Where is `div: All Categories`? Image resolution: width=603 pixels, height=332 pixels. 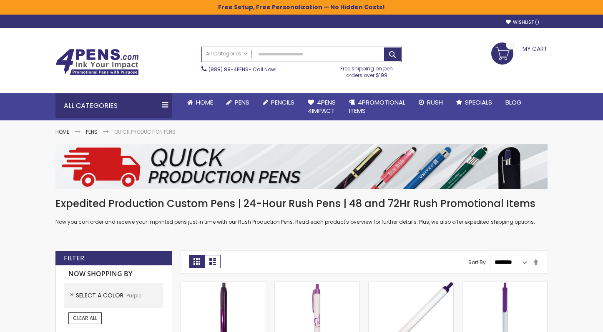 div: All Categories is located at coordinates (114, 106).